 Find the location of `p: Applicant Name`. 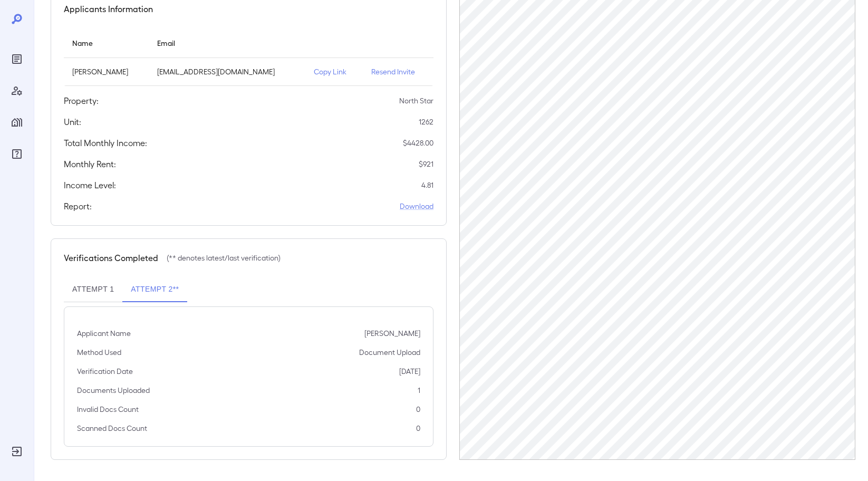

p: Applicant Name is located at coordinates (104, 333).